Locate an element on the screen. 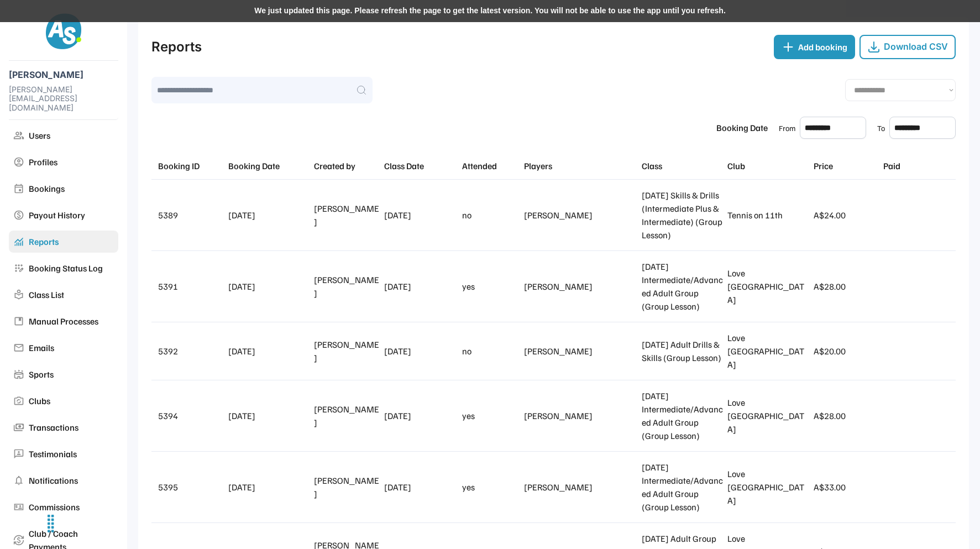  div: Attended is located at coordinates (491, 165).